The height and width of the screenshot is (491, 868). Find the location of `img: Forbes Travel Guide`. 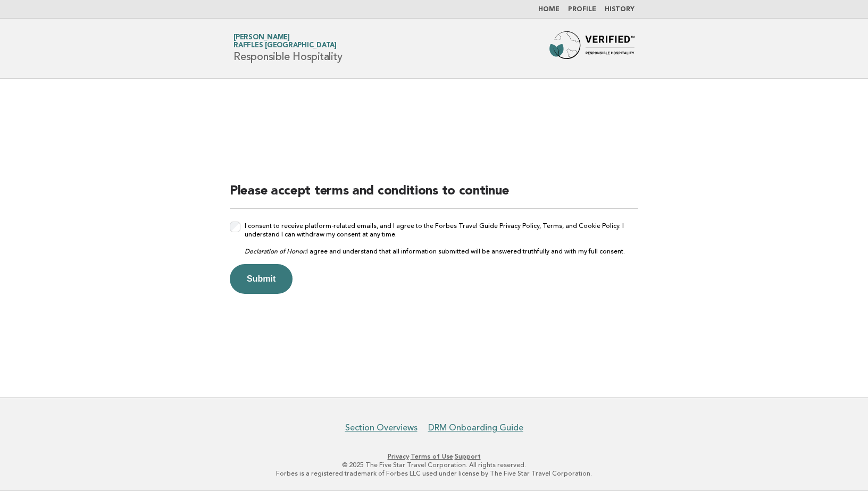

img: Forbes Travel Guide is located at coordinates (592, 49).